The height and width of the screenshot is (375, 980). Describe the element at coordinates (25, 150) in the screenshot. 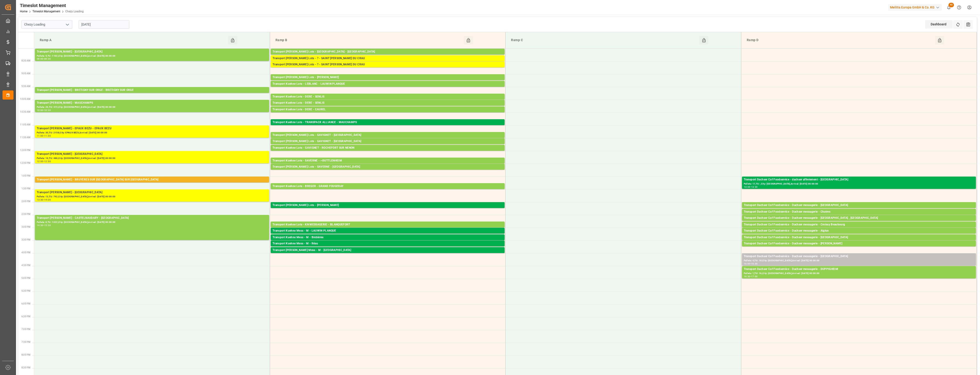

I see `span: 12:00 PM` at that location.